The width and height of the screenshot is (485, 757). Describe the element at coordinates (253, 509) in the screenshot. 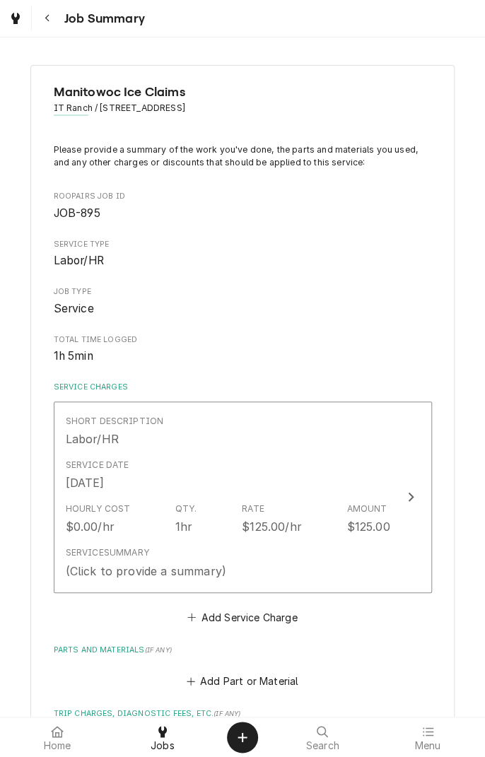

I see `div: Rate` at that location.